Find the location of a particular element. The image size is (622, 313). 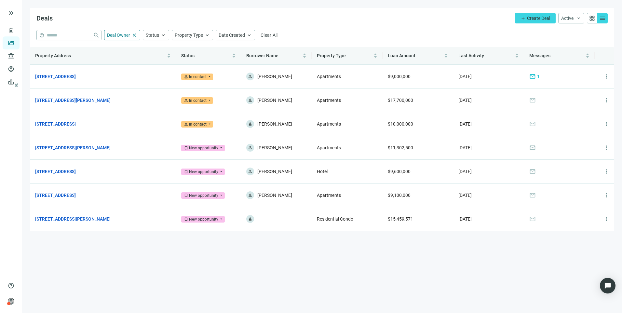

div: Open Intercom Messenger is located at coordinates (608, 286).